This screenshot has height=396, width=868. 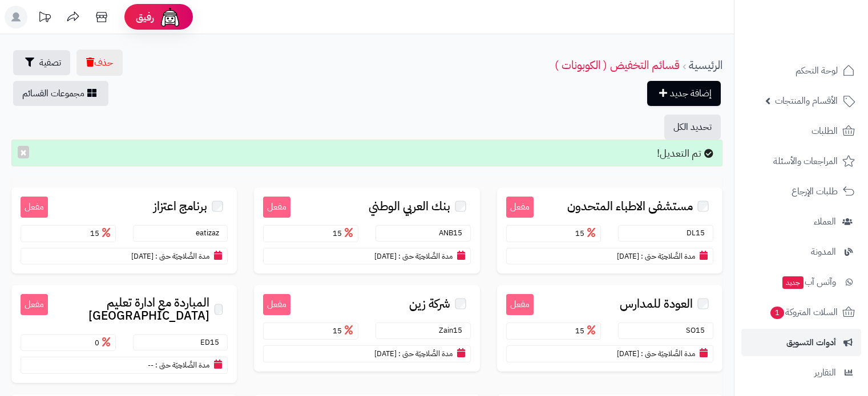 I want to click on span: 1, so click(x=778, y=313).